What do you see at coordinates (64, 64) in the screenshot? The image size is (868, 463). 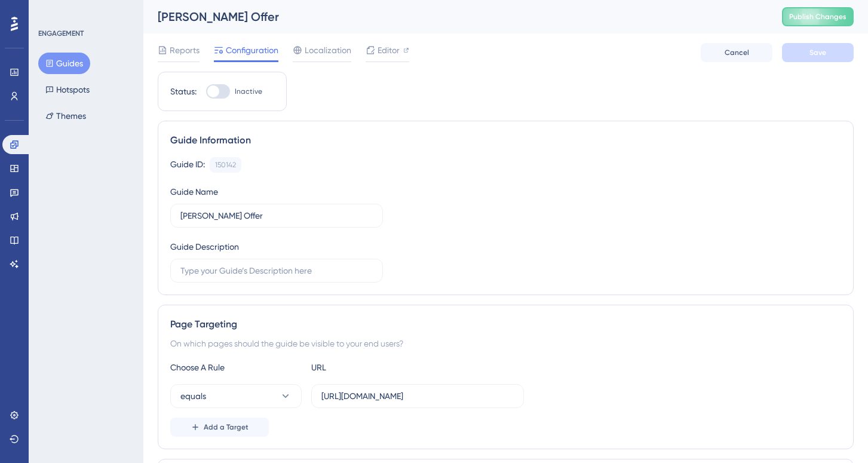 I see `button: Guides` at bounding box center [64, 64].